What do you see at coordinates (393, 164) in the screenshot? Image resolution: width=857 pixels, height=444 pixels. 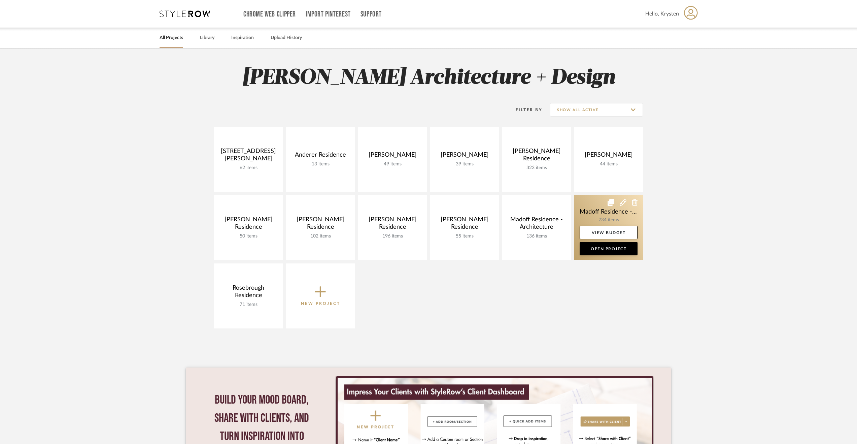 I see `div: 49 items` at bounding box center [393, 164].